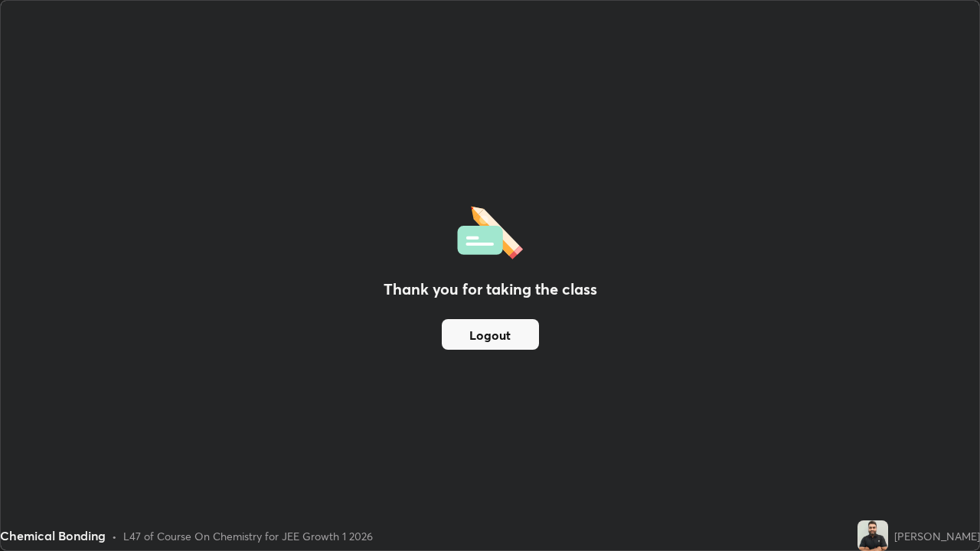 Image resolution: width=980 pixels, height=551 pixels. I want to click on h2: Thank you for taking the class, so click(490, 289).